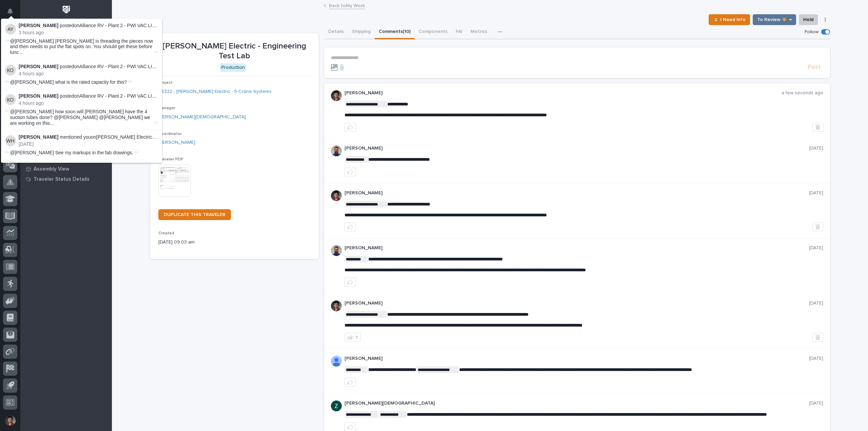 This screenshot has height=431, width=868. Describe the element at coordinates (395, 32) in the screenshot. I see `button: Comments (10)` at that location.